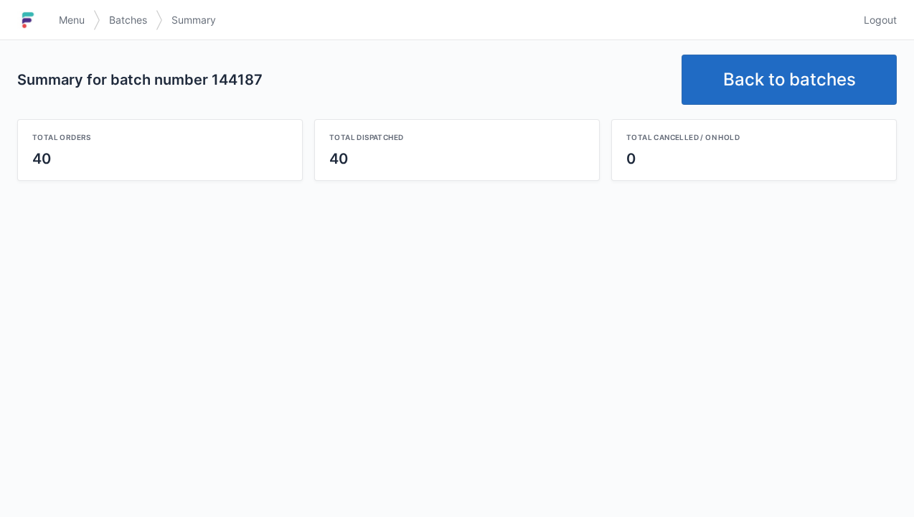  What do you see at coordinates (128, 20) in the screenshot?
I see `span: Batches` at bounding box center [128, 20].